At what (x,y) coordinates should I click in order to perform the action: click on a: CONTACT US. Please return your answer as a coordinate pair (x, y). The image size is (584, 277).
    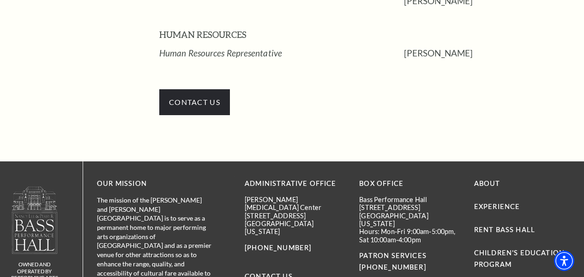
    Looking at the image, I should click on (195, 101).